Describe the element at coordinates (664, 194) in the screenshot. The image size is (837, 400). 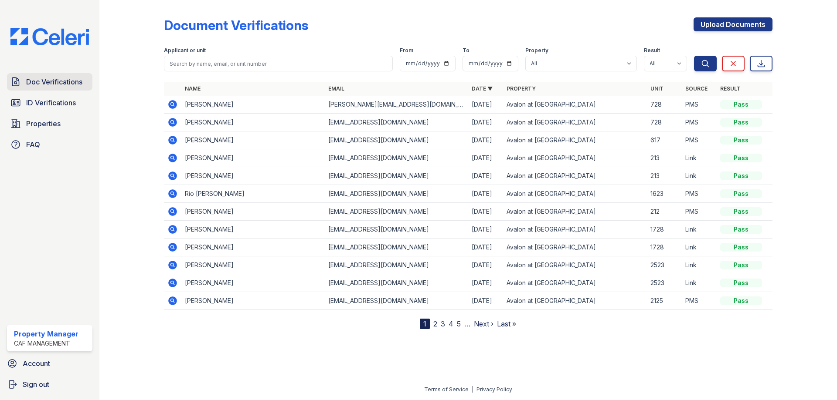
I see `td: 1623` at that location.